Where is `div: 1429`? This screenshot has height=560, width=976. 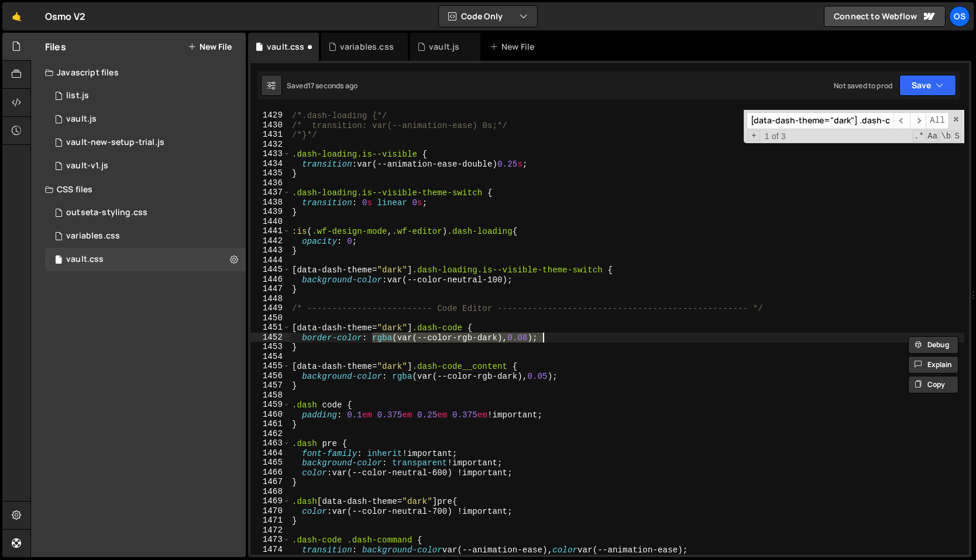
div: 1429 is located at coordinates (270, 115).